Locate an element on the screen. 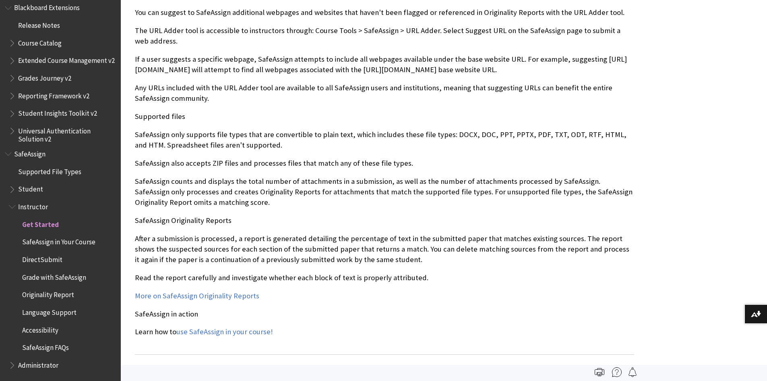 The width and height of the screenshot is (767, 381). p: Supported files is located at coordinates (385, 116).